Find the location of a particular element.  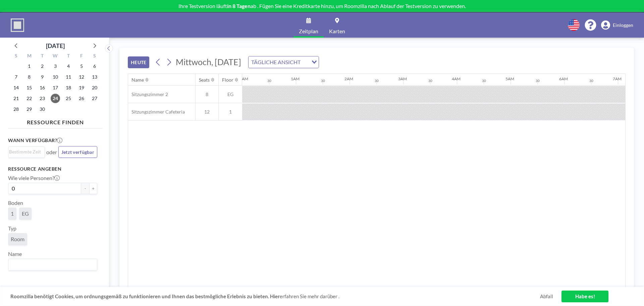

font: 15 is located at coordinates (29, 87).